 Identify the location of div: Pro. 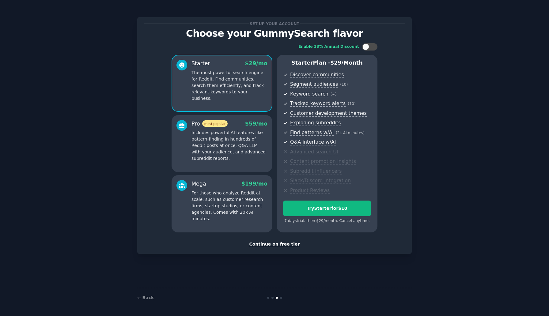
(210, 124).